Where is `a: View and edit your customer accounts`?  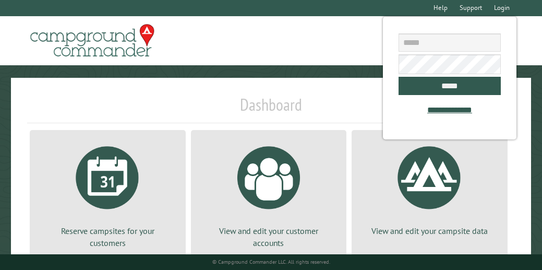
a: View and edit your customer accounts is located at coordinates (269, 193).